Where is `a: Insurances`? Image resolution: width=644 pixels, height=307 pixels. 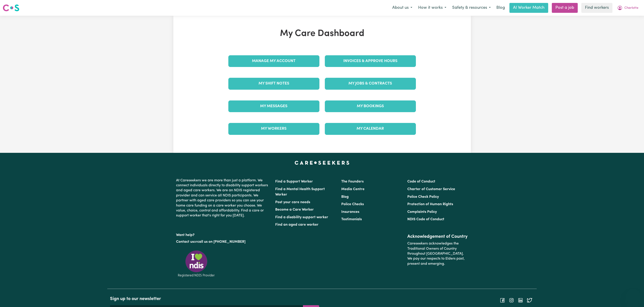
a: Insurances is located at coordinates (350, 212).